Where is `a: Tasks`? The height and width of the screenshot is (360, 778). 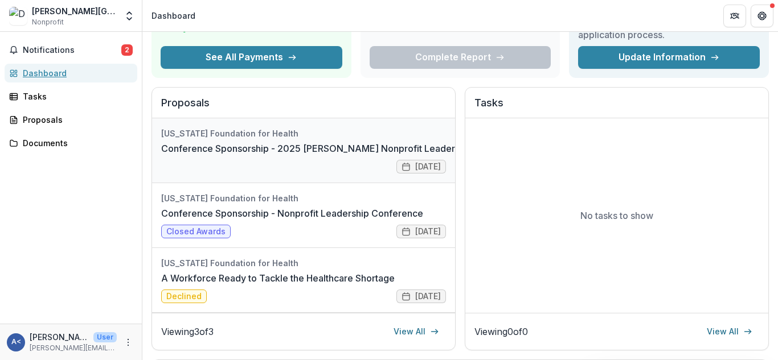
a: Tasks is located at coordinates (71, 96).